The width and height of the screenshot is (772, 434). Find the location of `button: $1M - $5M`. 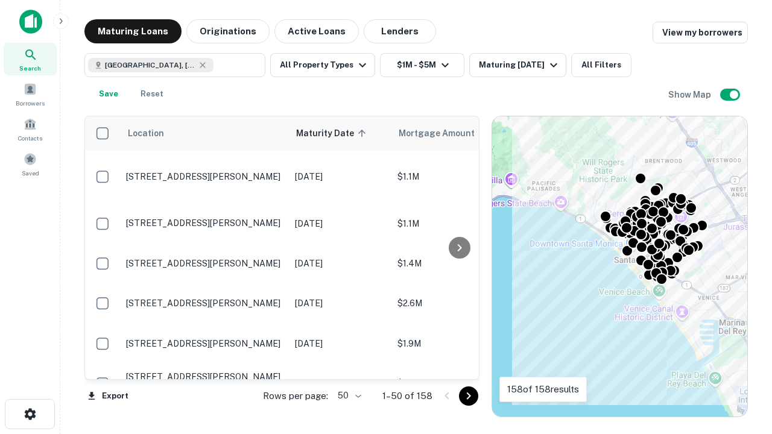

button: $1M - $5M is located at coordinates (422, 65).